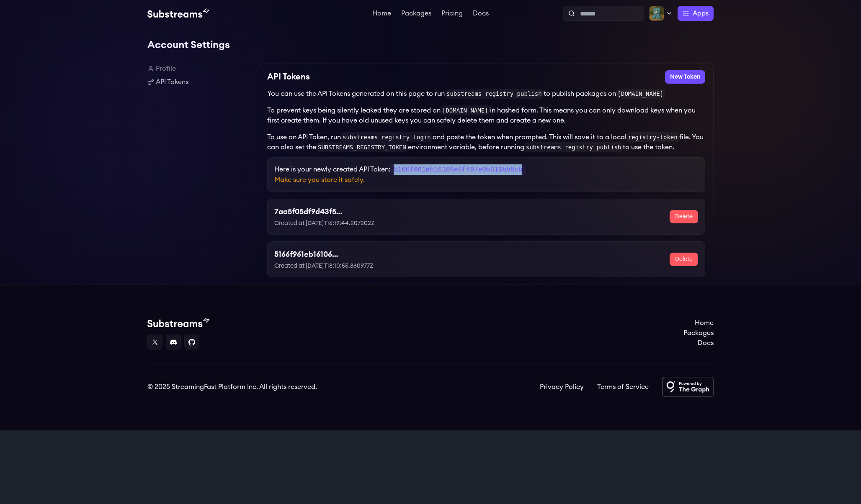  I want to click on a: Pricing, so click(452, 14).